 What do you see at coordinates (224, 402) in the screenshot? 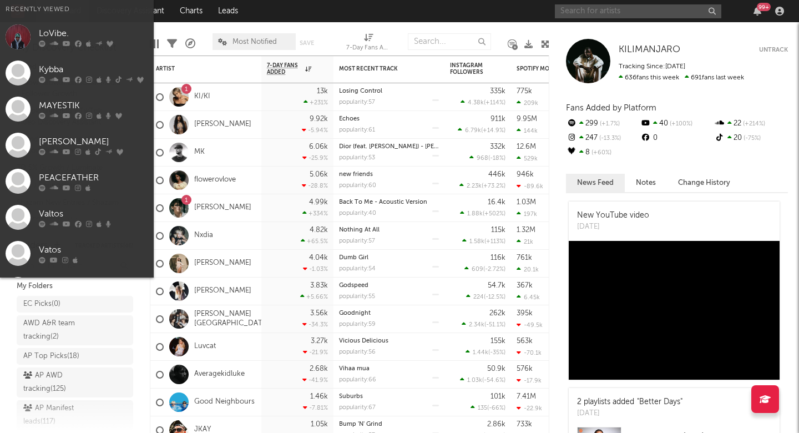
I see `a: Good Neighbours` at bounding box center [224, 402].